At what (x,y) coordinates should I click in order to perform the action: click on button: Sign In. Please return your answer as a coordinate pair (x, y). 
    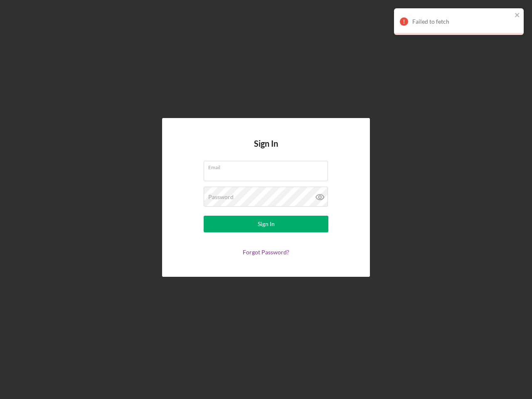
    Looking at the image, I should click on (266, 224).